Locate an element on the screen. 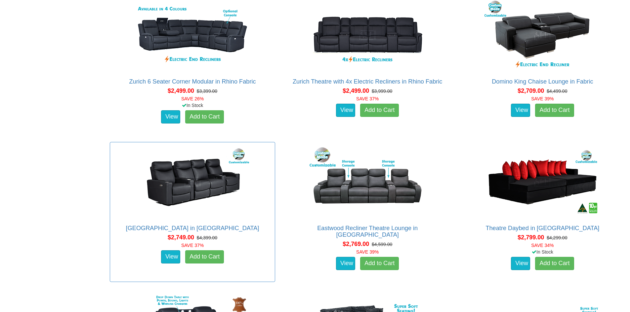 Image resolution: width=630 pixels, height=312 pixels. del: $3,999.00 is located at coordinates (382, 91).